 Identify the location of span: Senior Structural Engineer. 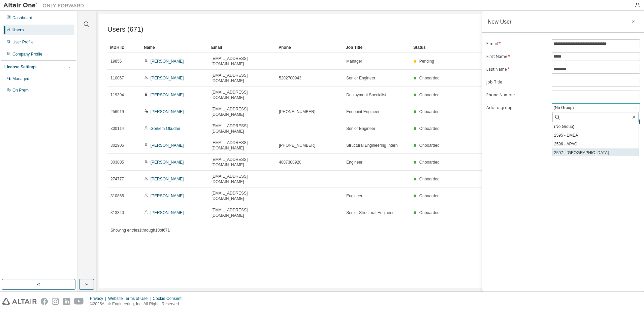
(370, 213).